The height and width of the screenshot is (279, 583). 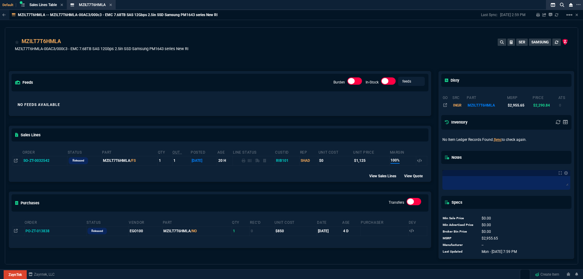 I want to click on label: Transfers, so click(x=396, y=203).